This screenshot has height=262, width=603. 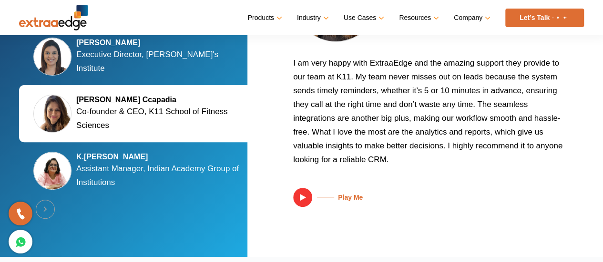 What do you see at coordinates (363, 18) in the screenshot?
I see `a: Use Cases` at bounding box center [363, 18].